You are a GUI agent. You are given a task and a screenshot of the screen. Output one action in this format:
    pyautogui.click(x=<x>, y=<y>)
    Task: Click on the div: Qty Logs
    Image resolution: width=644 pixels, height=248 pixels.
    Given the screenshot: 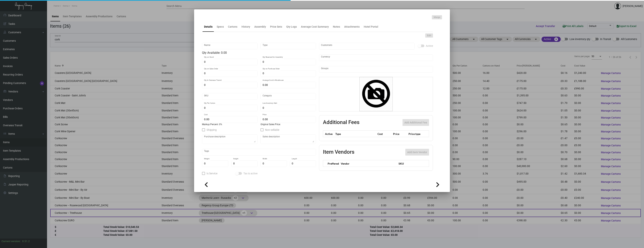 What is the action you would take?
    pyautogui.click(x=291, y=27)
    